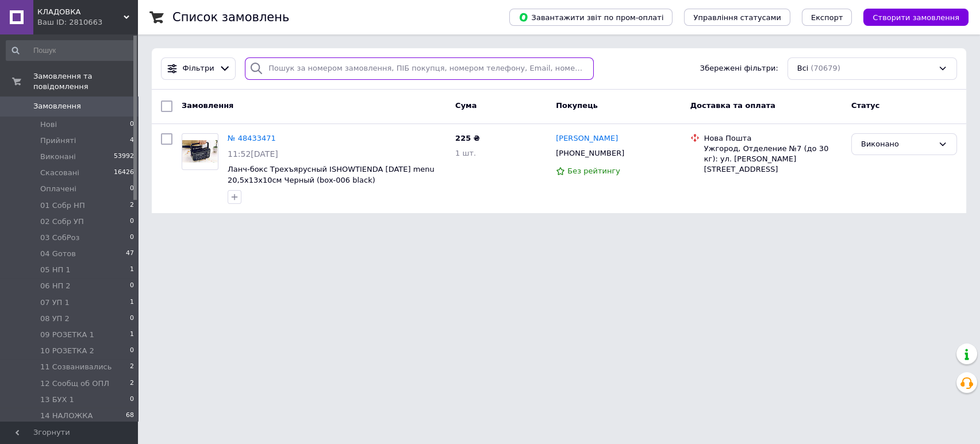 The width and height of the screenshot is (980, 444). Describe the element at coordinates (468, 138) in the screenshot. I see `span: 225 ₴` at that location.